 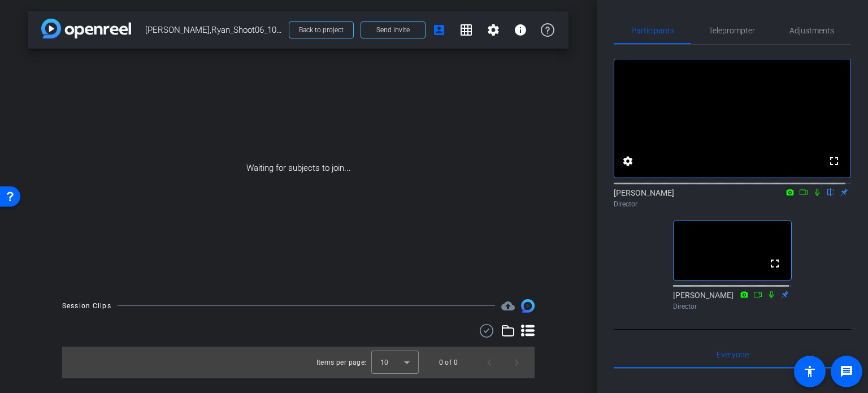 What do you see at coordinates (516, 363) in the screenshot?
I see `button: Next page` at bounding box center [516, 363].